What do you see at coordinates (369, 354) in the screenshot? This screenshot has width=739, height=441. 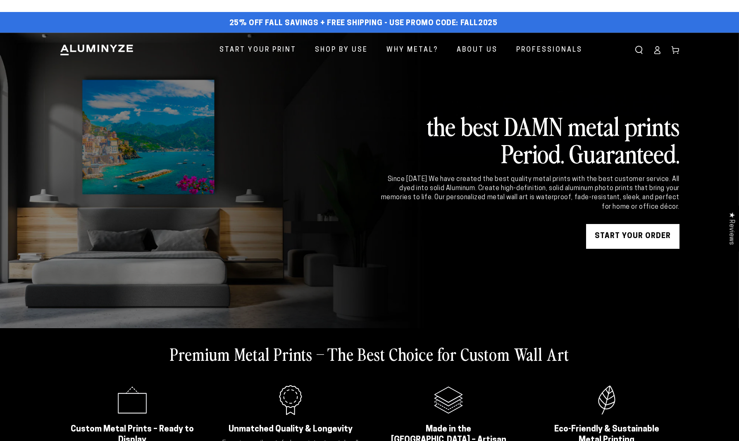 I see `h2: Premium Metal Prints – The Best Choice for Custom Wall Art` at bounding box center [369, 354].